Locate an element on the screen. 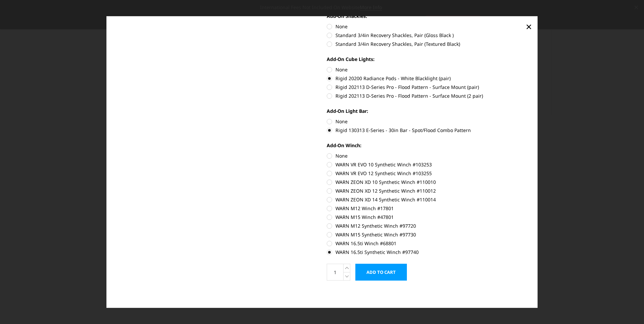  label: WARN ZEON XD 14 Synthetic Winch #110014 is located at coordinates (427, 199).